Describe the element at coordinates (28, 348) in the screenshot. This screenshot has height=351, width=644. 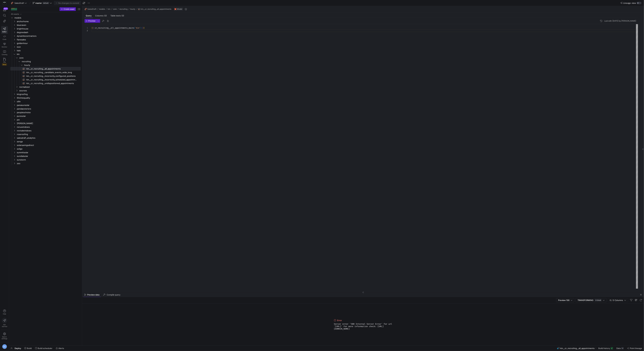
I see `button: Build` at that location.